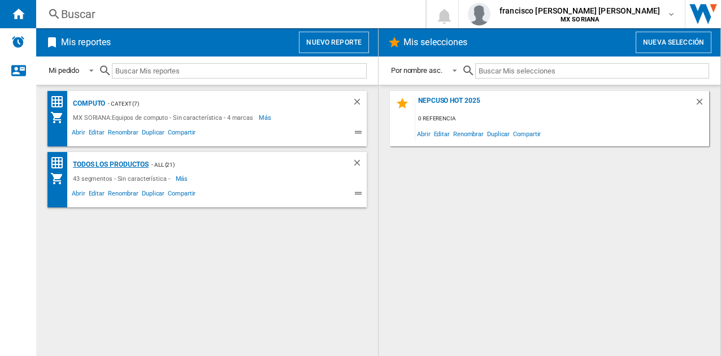 The image size is (721, 356). I want to click on div: Buscar, so click(228, 14).